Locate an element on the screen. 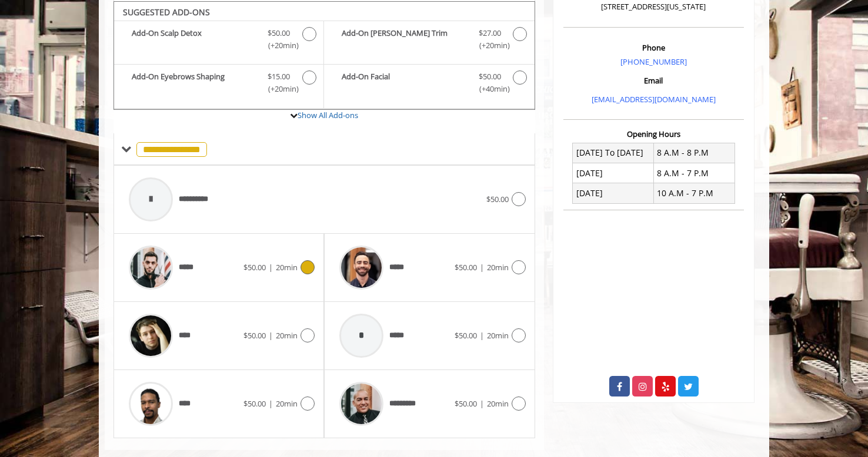  b: Add-On Eyebrows Shaping is located at coordinates (193, 83).